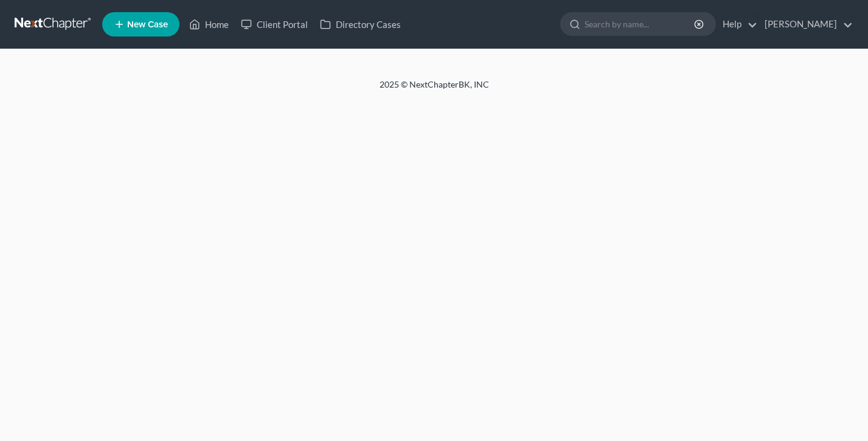 This screenshot has width=868, height=441. Describe the element at coordinates (147, 24) in the screenshot. I see `span: New Case` at that location.